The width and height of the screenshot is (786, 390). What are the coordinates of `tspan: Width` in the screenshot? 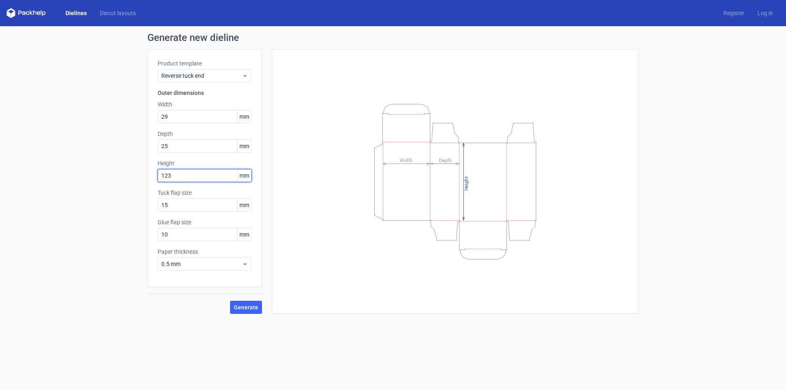 It's located at (406, 160).